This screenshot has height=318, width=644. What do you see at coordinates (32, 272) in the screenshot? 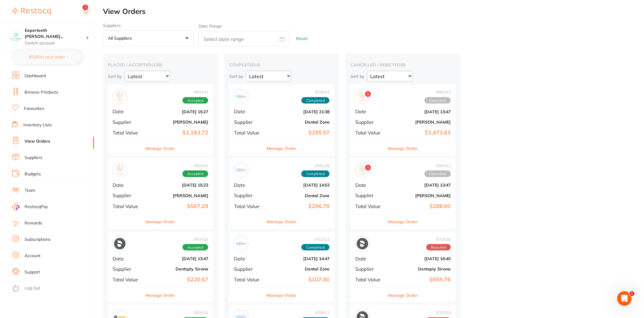
I see `a: Support` at bounding box center [32, 272].